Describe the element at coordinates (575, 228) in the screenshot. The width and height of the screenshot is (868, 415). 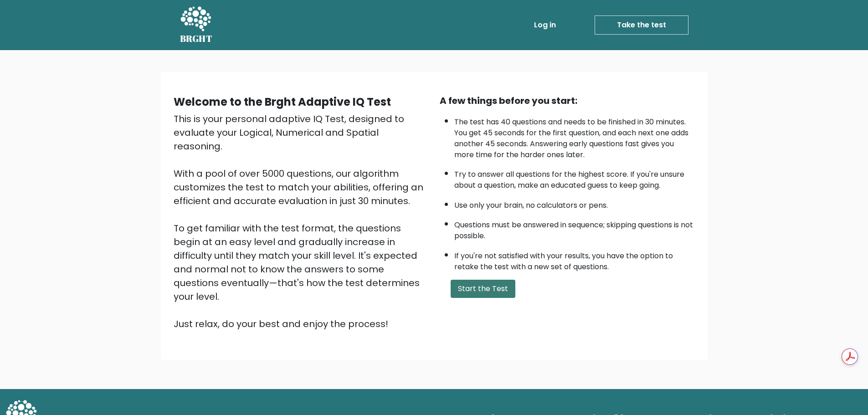
I see `li: Questions must be answered in sequence; skipping questions is not possible.` at that location.